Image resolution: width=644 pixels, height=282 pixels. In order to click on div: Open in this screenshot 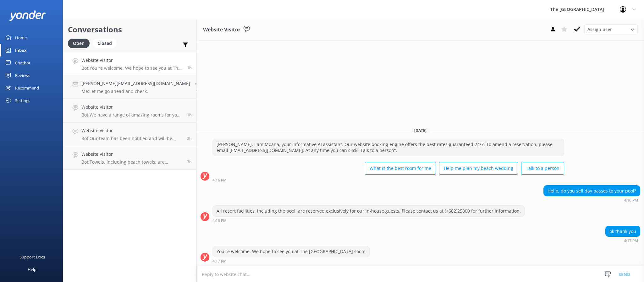, I will do `click(79, 43)`.